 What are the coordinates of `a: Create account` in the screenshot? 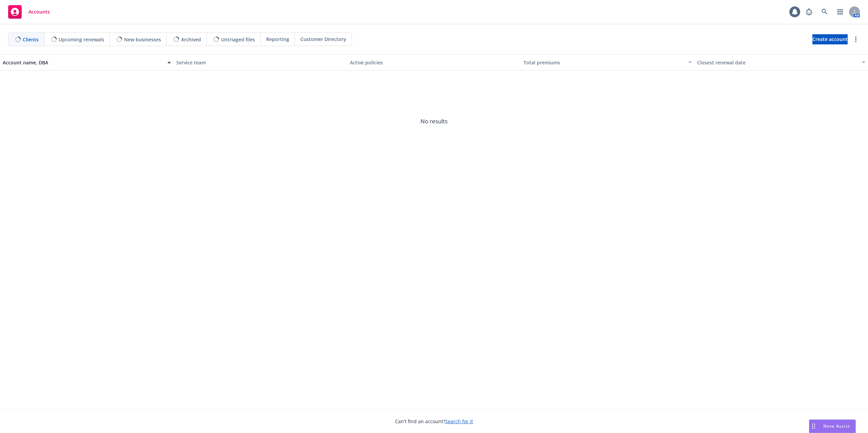 It's located at (830, 39).